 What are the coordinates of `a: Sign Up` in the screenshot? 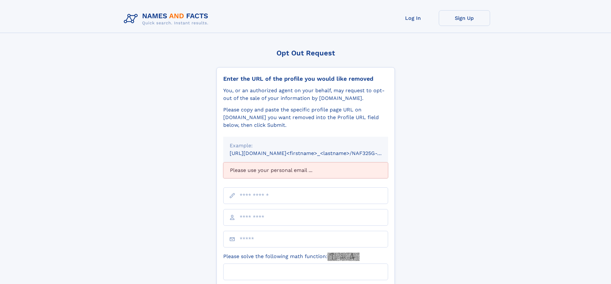 It's located at (464, 18).